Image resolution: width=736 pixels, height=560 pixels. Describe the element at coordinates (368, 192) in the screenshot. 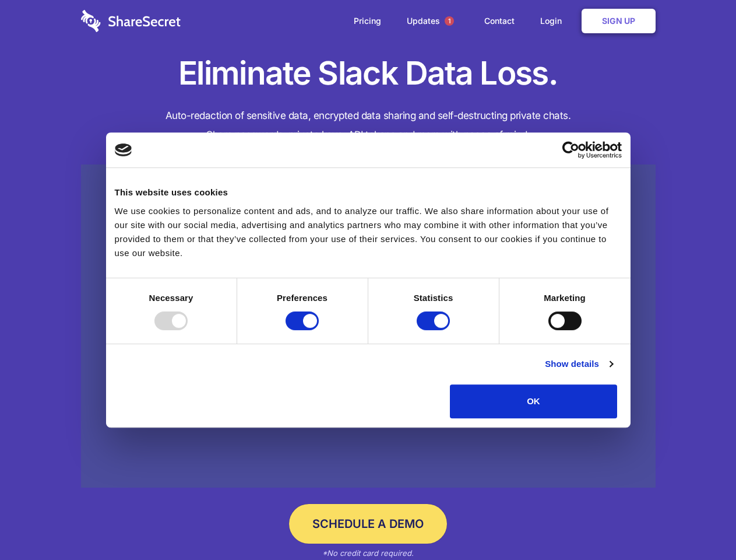

I see `div: This website uses cookies` at that location.